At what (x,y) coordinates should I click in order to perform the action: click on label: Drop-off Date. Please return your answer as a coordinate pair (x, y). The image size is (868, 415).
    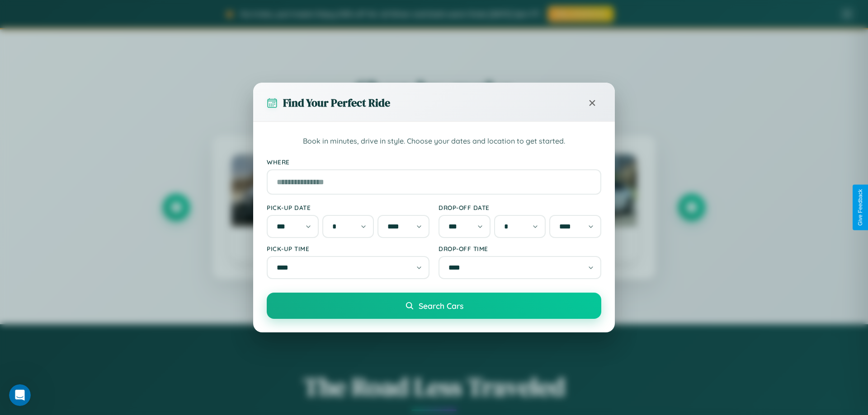
    Looking at the image, I should click on (520, 208).